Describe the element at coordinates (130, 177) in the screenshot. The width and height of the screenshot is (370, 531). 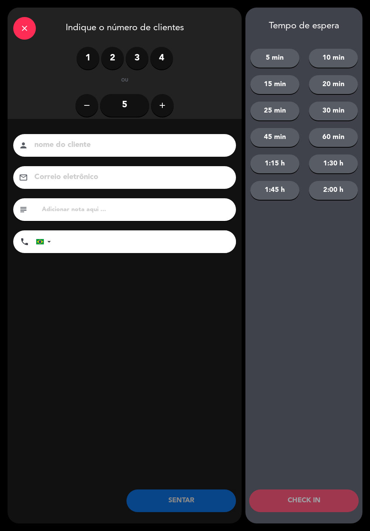
I see `input: Correio eletrônico` at that location.